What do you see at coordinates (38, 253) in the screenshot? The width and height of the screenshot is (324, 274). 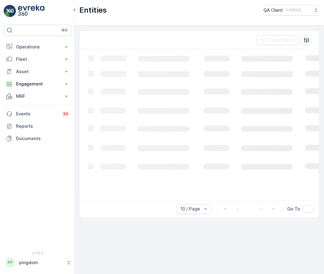 I see `span: v 1.52.2` at bounding box center [38, 253].